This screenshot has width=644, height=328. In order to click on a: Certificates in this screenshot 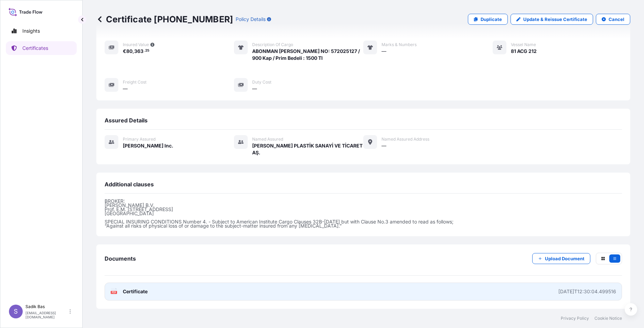, I will do `click(42, 48)`.